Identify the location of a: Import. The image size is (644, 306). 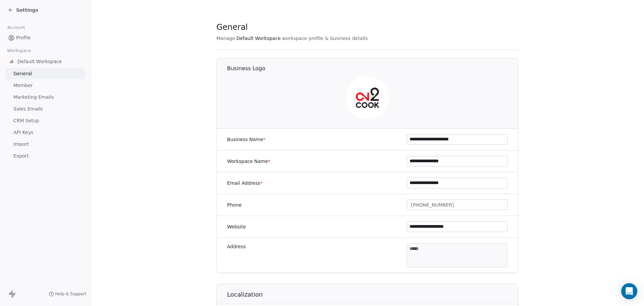
(45, 144).